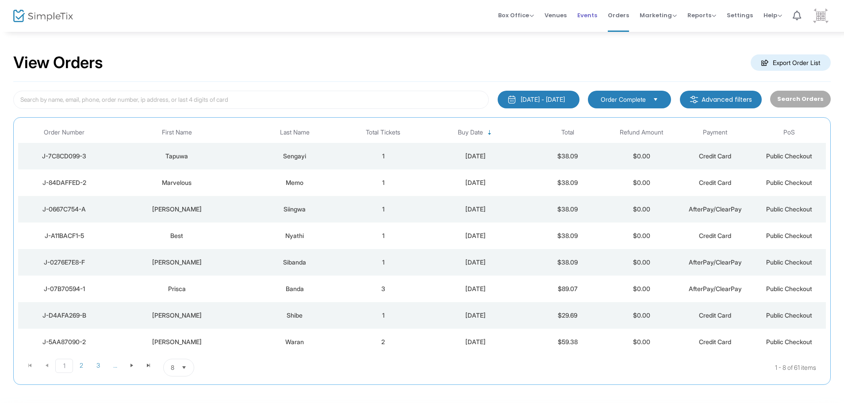  I want to click on span: Order Number, so click(64, 132).